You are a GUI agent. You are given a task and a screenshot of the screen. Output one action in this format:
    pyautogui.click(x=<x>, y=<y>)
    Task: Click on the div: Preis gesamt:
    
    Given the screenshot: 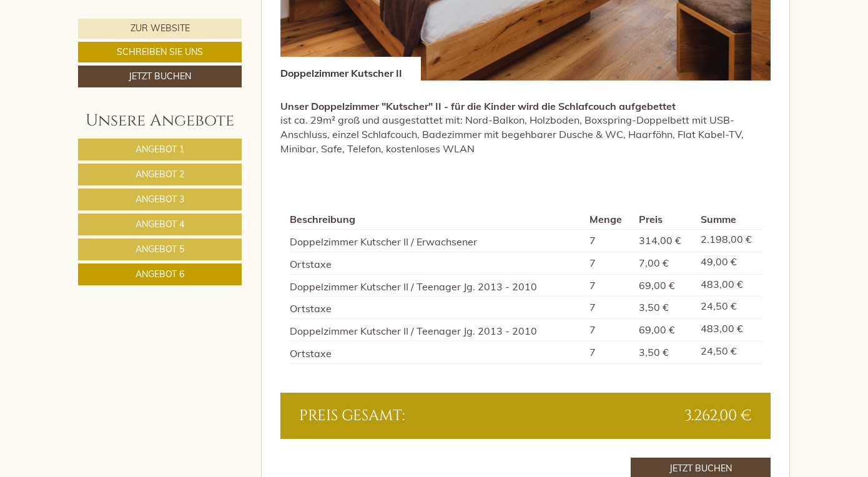 What is the action you would take?
    pyautogui.click(x=407, y=416)
    